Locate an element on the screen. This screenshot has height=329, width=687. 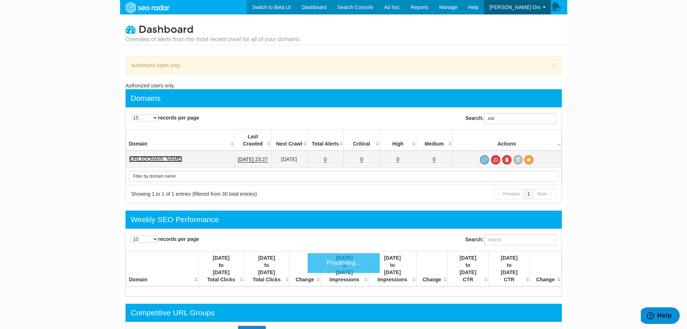
a: Request a crawl is located at coordinates (485, 160).